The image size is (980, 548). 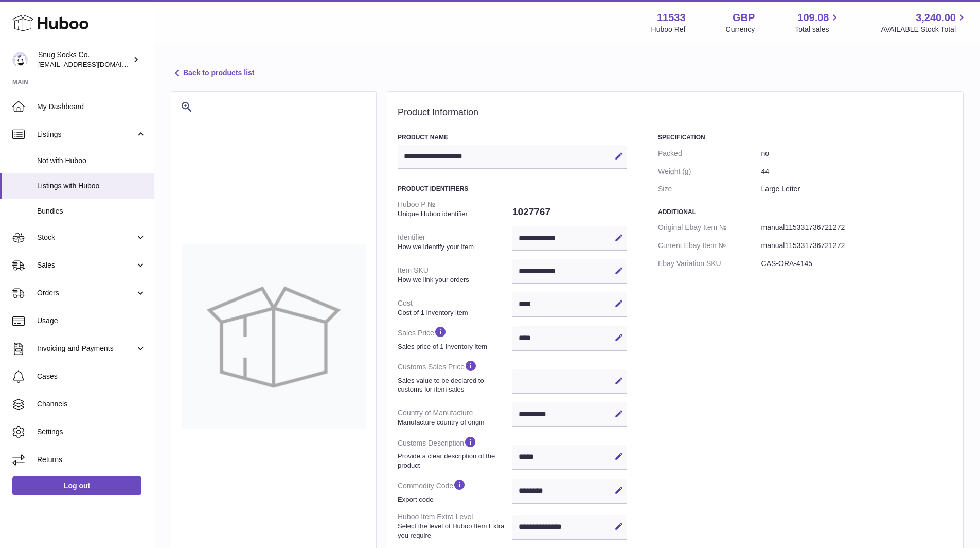 What do you see at coordinates (857, 188) in the screenshot?
I see `dd: Large Letter` at bounding box center [857, 188].